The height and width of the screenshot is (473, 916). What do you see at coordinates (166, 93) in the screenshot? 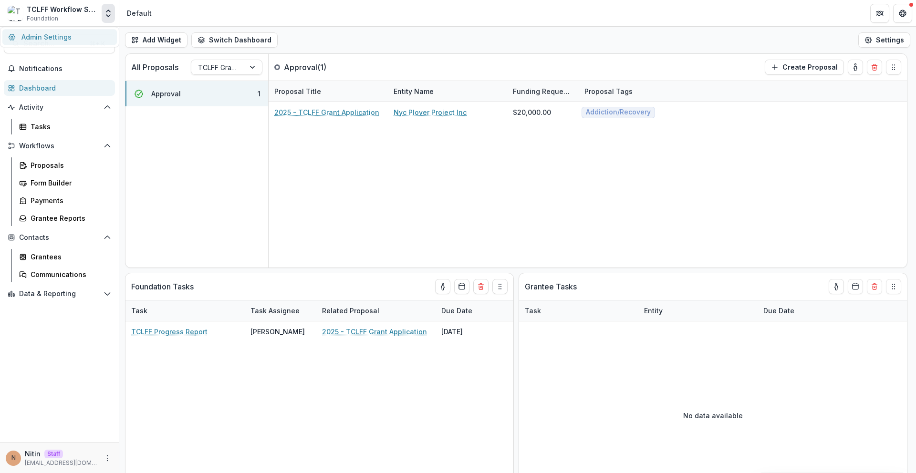
I see `div: Approval` at bounding box center [166, 93].